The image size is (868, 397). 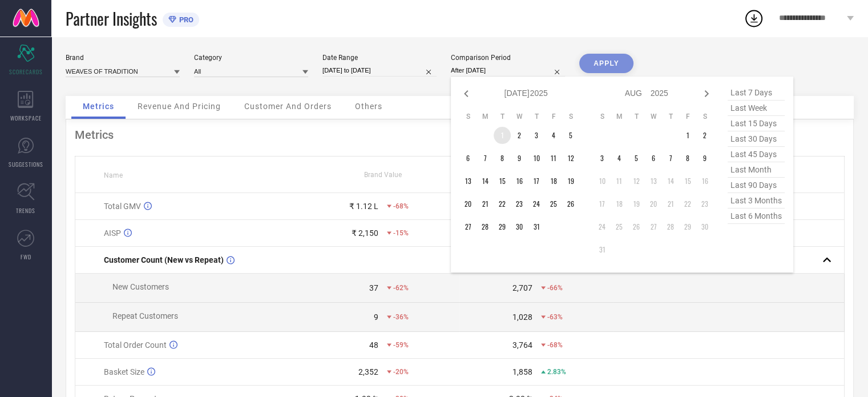 What do you see at coordinates (619, 181) in the screenshot?
I see `td: Mon Aug 11 2025` at bounding box center [619, 181].